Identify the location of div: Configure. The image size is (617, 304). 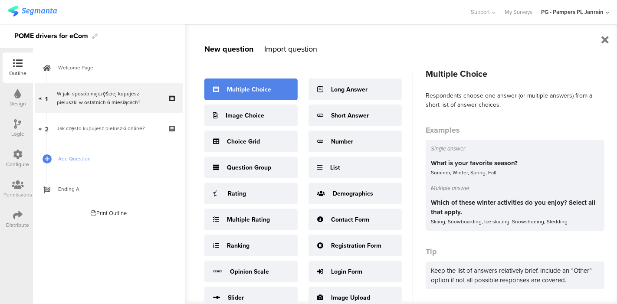
(18, 164).